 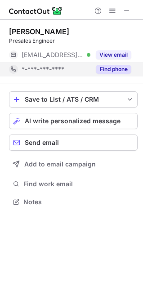 I want to click on span: Add to email campaign, so click(x=60, y=164).